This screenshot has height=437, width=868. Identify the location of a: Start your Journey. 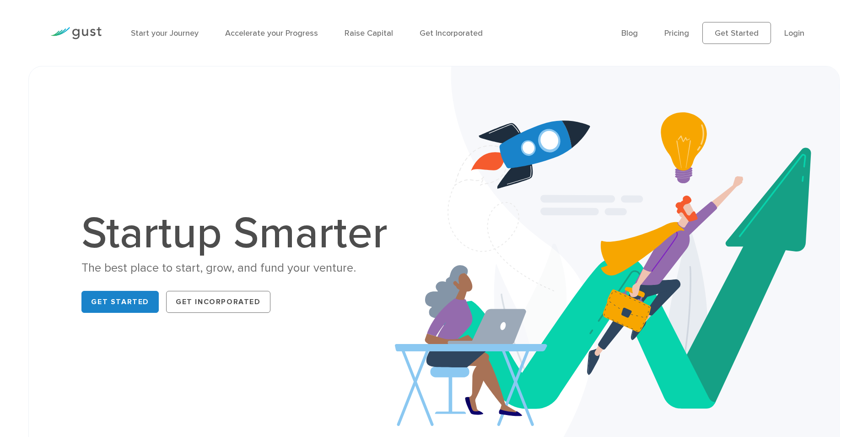
(165, 33).